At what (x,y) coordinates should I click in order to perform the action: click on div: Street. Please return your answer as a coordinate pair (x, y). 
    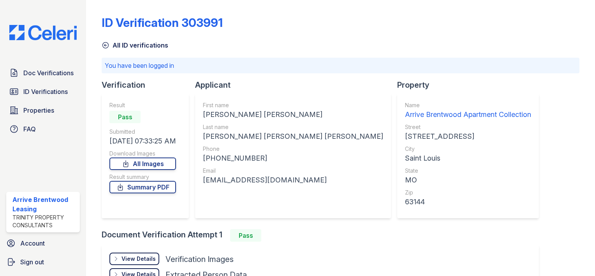
    Looking at the image, I should click on (468, 127).